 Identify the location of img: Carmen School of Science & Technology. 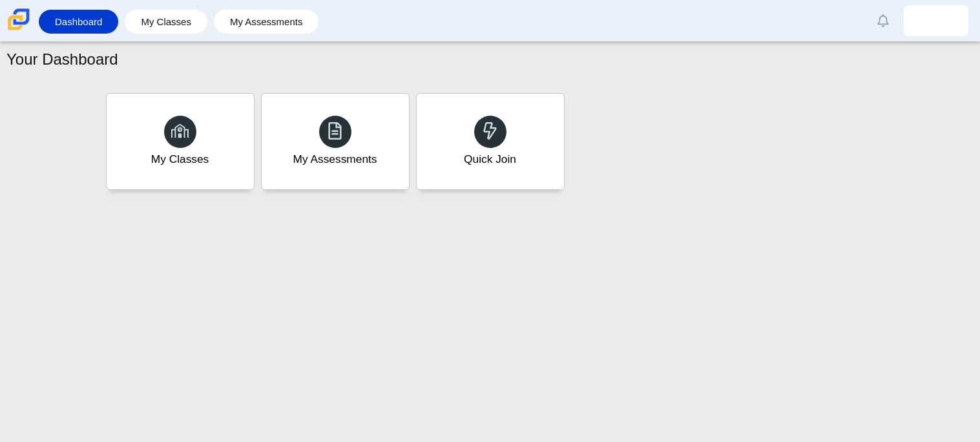
(19, 20).